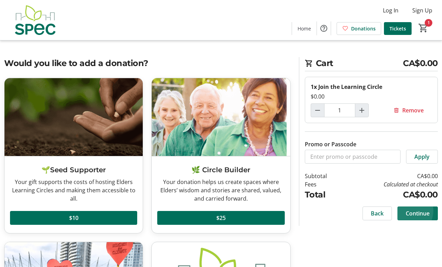 The image size is (442, 267). I want to click on span: Sign Up, so click(422, 10).